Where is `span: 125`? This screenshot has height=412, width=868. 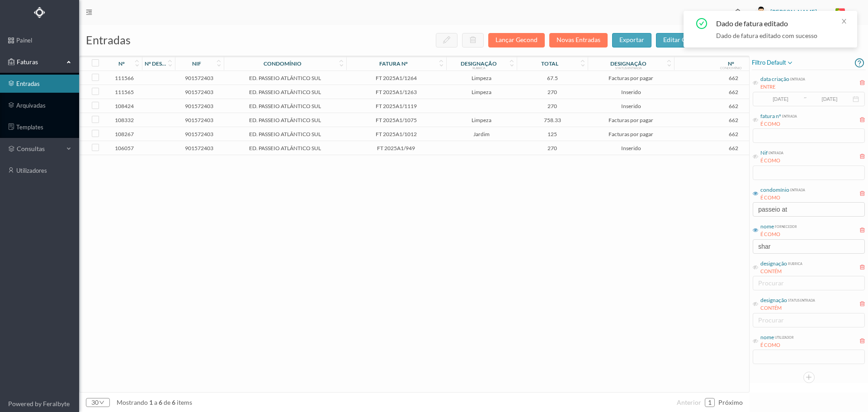
span: 125 is located at coordinates (552, 134).